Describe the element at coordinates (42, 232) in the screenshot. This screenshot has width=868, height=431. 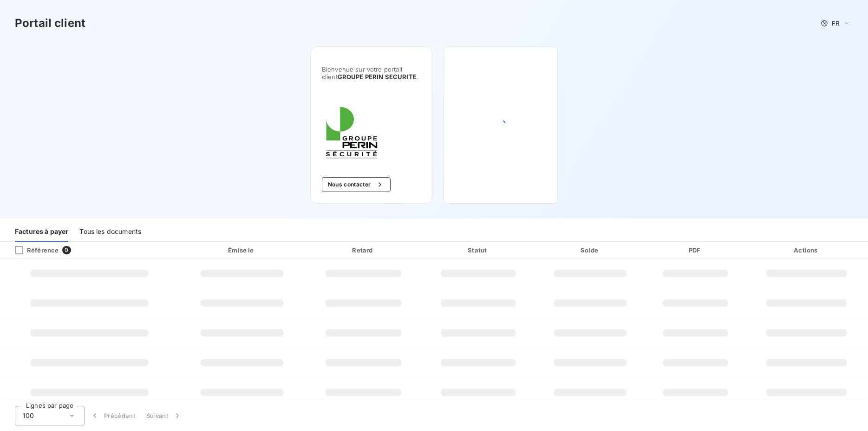
I see `div: Factures à payer` at that location.